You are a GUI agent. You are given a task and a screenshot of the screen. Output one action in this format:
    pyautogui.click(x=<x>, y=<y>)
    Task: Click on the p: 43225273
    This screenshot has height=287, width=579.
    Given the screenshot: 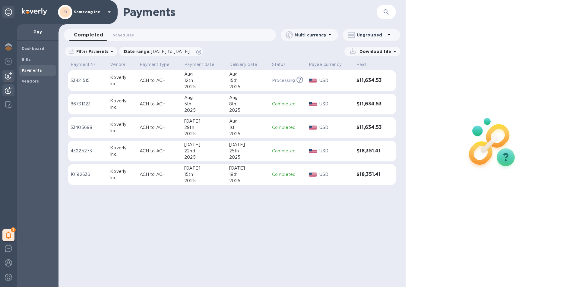 What is the action you would take?
    pyautogui.click(x=88, y=151)
    